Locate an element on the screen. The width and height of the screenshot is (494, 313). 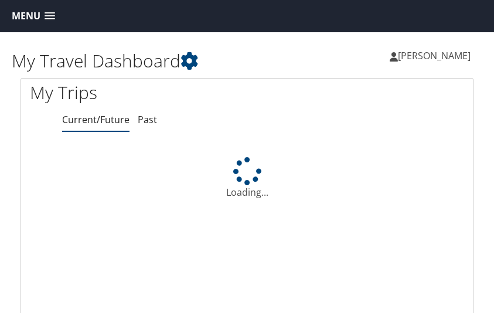
h1: My Trips is located at coordinates (134, 93).